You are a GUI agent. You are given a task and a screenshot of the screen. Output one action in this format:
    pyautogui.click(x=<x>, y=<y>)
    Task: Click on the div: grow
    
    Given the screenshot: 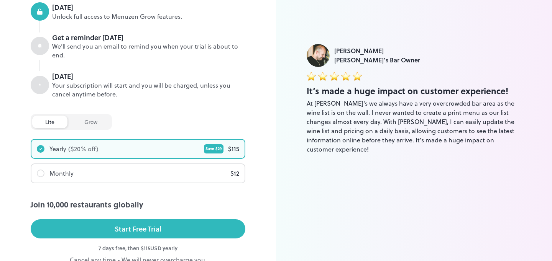 What is the action you would take?
    pyautogui.click(x=91, y=122)
    